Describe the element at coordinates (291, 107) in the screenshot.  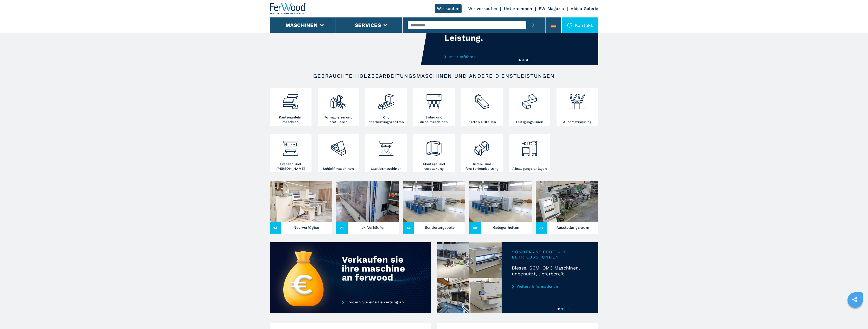
I see `a: Kantenanleim maschien` at that location.